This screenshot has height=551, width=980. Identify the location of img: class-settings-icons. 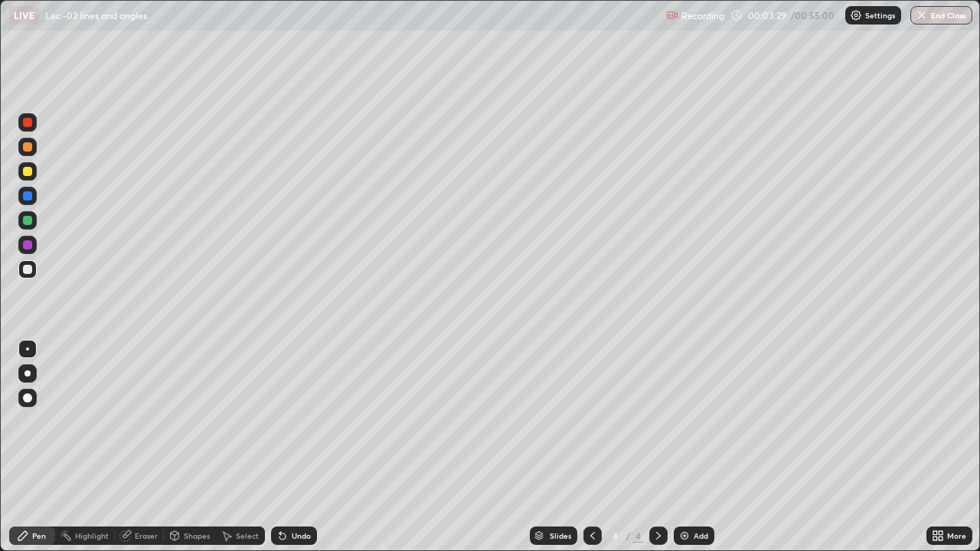
(856, 15).